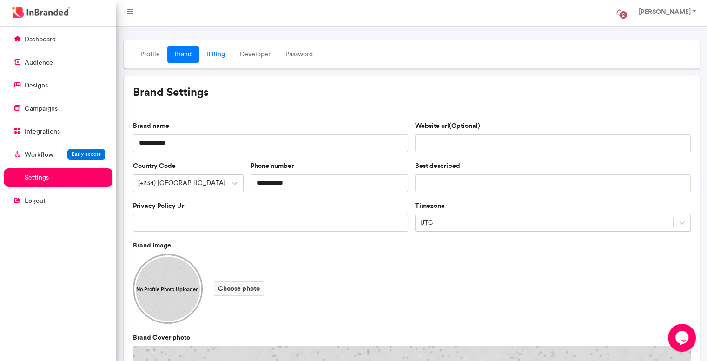 Image resolution: width=707 pixels, height=361 pixels. I want to click on p: Workflow, so click(39, 155).